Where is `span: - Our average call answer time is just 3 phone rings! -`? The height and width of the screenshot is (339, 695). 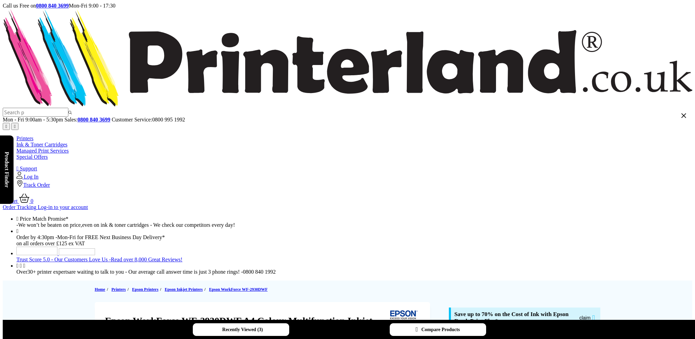 span: - Our average call answer time is just 3 phone rings! - is located at coordinates (200, 271).